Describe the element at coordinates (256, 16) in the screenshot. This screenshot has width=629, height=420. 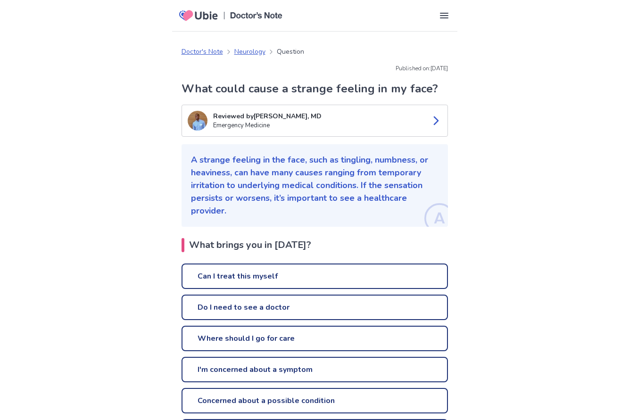
I see `img: Doctors Note Logo` at that location.